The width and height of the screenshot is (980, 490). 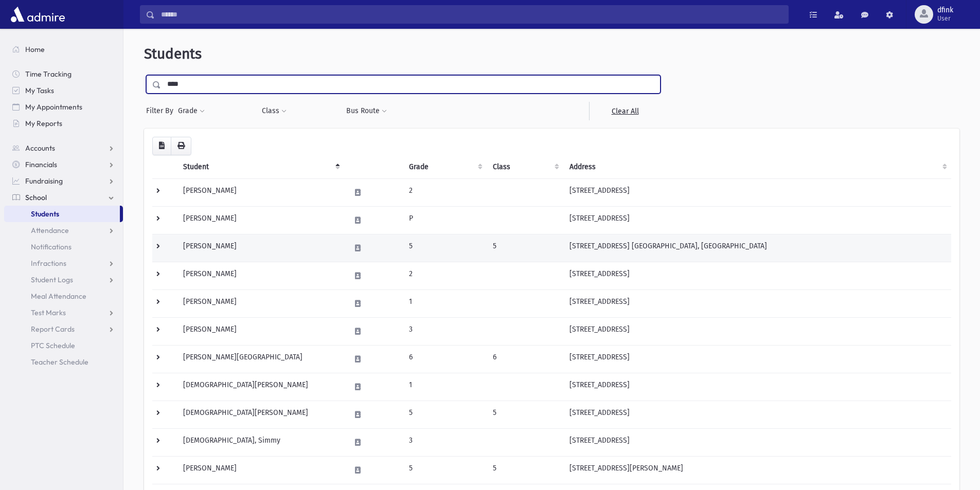 I want to click on span: Financials, so click(x=41, y=165).